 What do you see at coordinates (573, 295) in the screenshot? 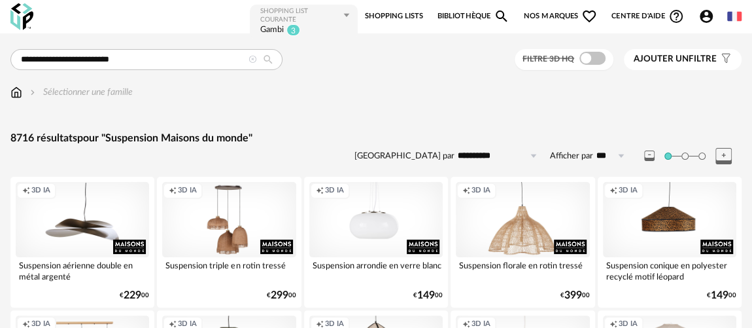
I see `span: 399` at bounding box center [573, 295].